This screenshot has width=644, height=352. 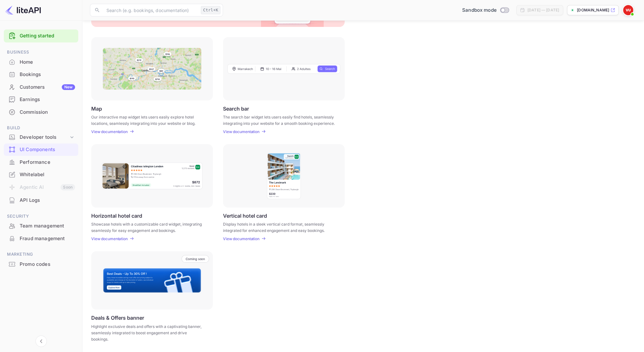 I want to click on a: CustomersNew, so click(x=41, y=87).